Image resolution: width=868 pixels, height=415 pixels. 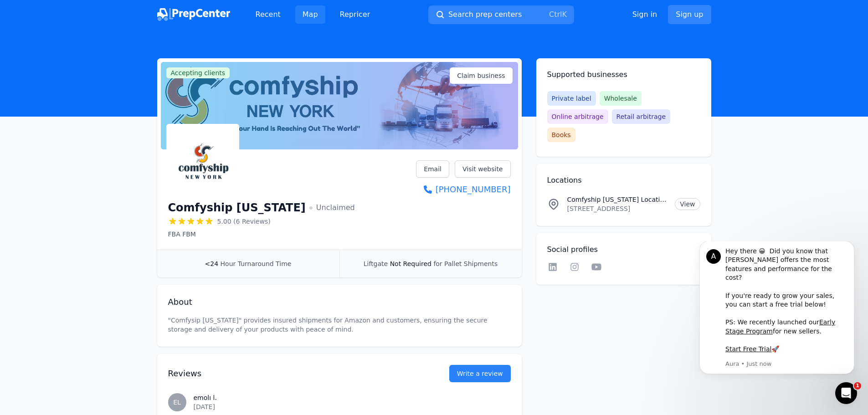 I want to click on a: View, so click(x=687, y=204).